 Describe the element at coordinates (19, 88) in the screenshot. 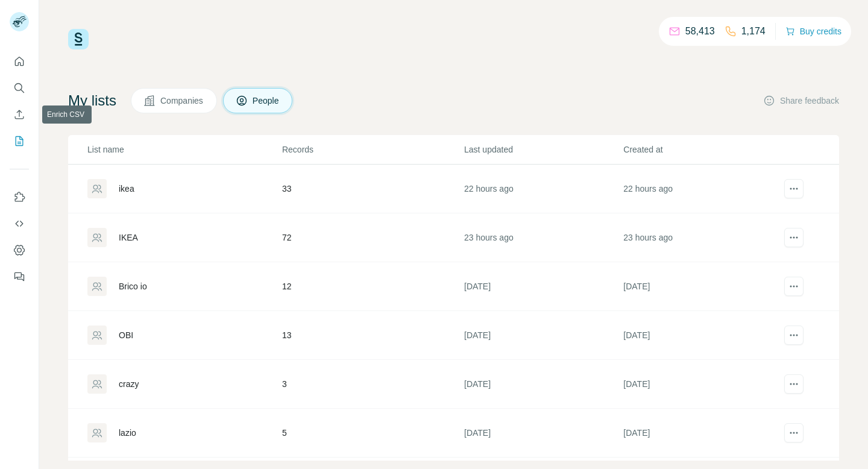

I see `button: Search` at that location.